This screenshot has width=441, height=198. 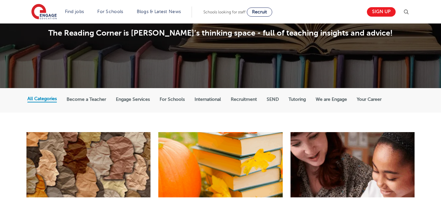 What do you see at coordinates (297, 100) in the screenshot?
I see `label: Tutoring` at bounding box center [297, 100].